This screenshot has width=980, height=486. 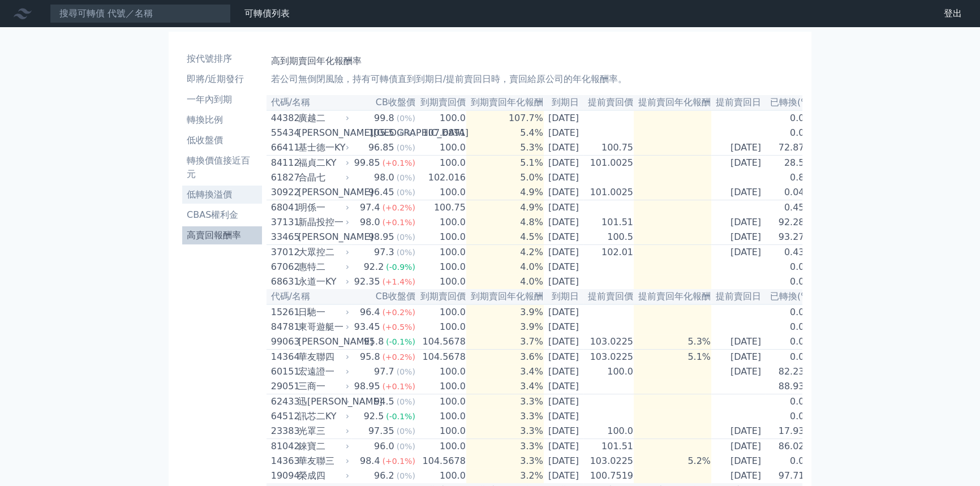 I want to click on div: 日馳一, so click(x=323, y=312).